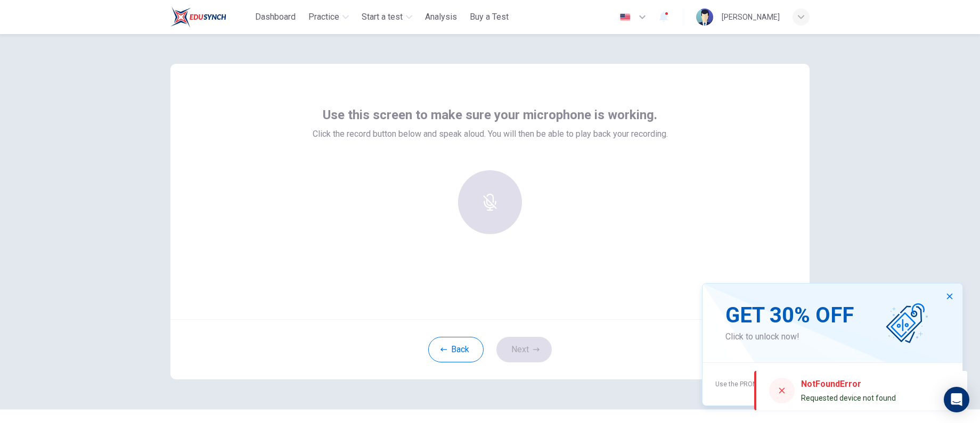 Image resolution: width=980 pixels, height=423 pixels. Describe the element at coordinates (441, 17) in the screenshot. I see `a: Analysis` at that location.